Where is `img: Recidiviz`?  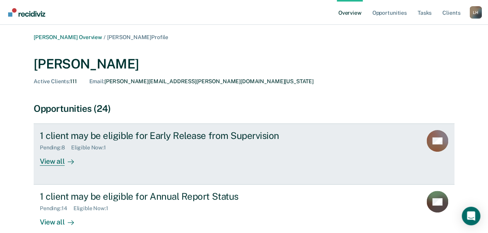 img: Recidiviz is located at coordinates (27, 12).